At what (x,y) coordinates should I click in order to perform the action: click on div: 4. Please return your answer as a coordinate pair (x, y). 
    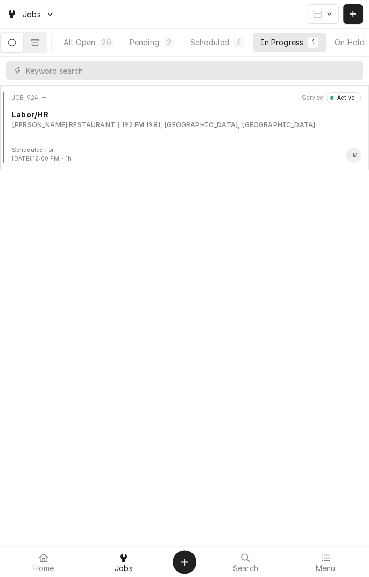
    Looking at the image, I should click on (239, 42).